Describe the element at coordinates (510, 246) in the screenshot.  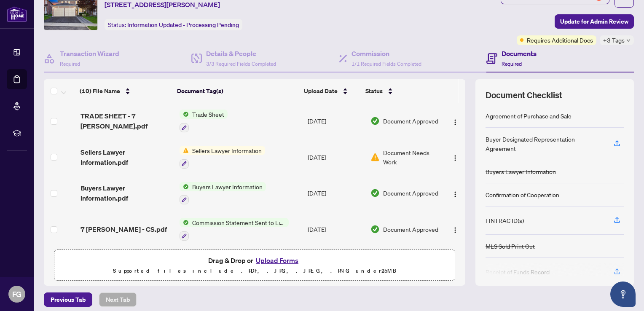
I see `div: MLS Sold Print Out` at that location.